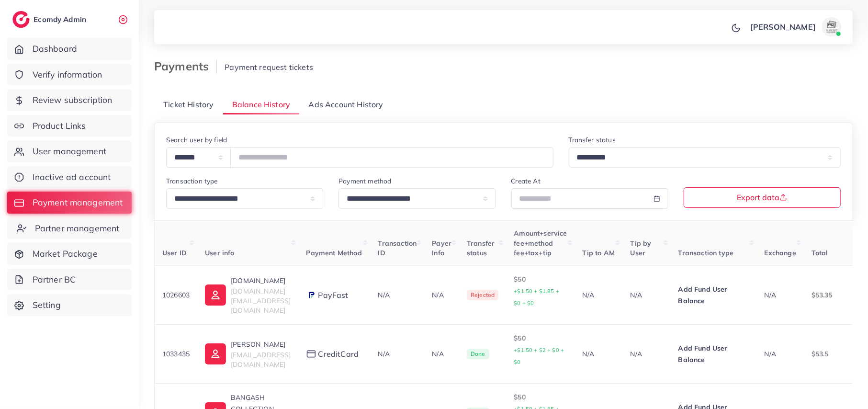 This screenshot has height=409, width=868. Describe the element at coordinates (397, 248) in the screenshot. I see `span: Transaction ID` at that location.